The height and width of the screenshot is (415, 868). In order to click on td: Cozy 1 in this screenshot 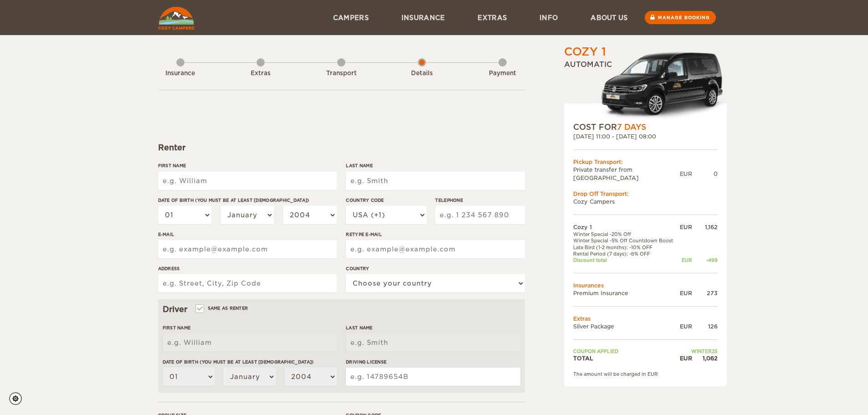, I will do `click(626, 227)`.